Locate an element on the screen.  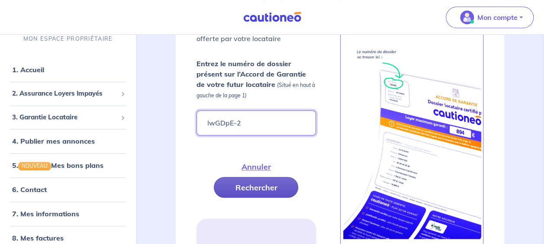
span: 2. Assurance Loyers Impayés is located at coordinates (64, 94).